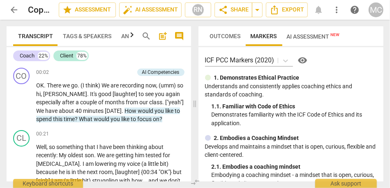 This screenshot has width=390, height=188. I want to click on span: Tags & Speakers, so click(87, 36).